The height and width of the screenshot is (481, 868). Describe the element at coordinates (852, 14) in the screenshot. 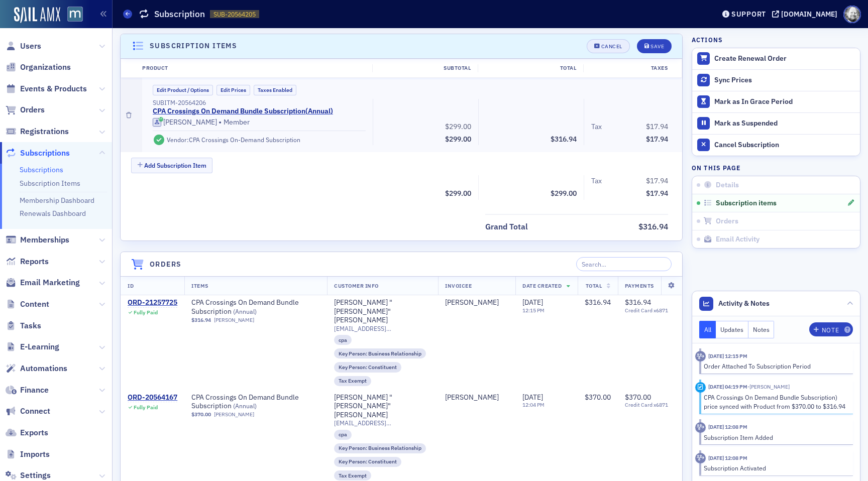

I see `span: Profile` at that location.